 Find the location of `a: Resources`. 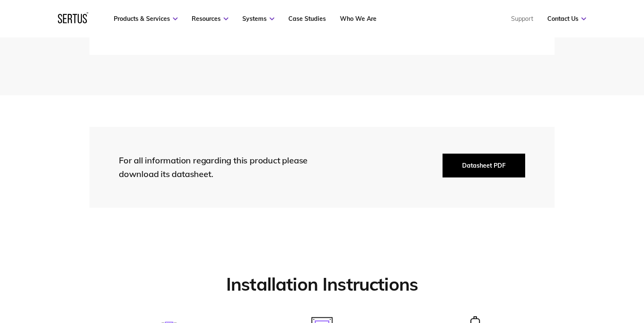

a: Resources is located at coordinates (210, 18).